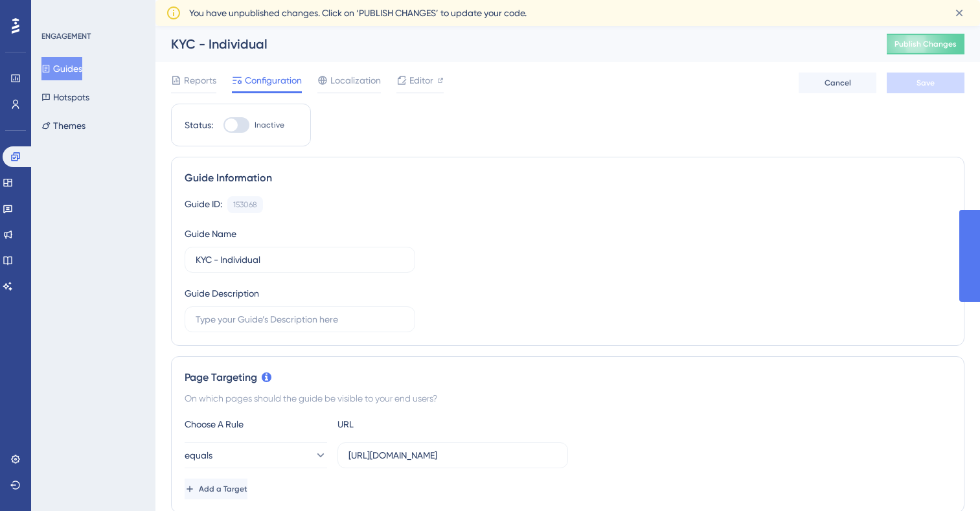 The height and width of the screenshot is (511, 980). What do you see at coordinates (358, 13) in the screenshot?
I see `span: You have unpublished changes. Click on ‘PUBLISH CHANGES’ to update your code.` at bounding box center [358, 13].